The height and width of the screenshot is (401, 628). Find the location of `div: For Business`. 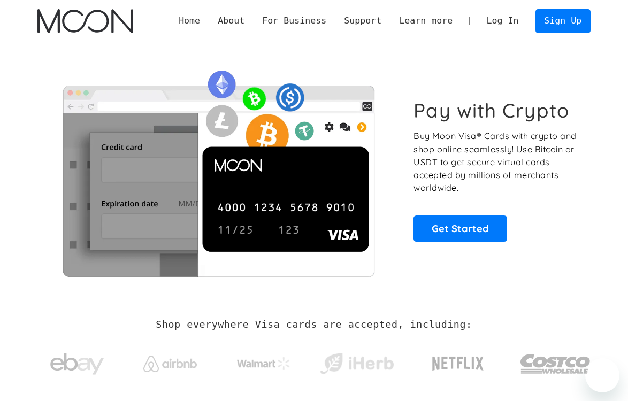

div: For Business is located at coordinates (294, 21).